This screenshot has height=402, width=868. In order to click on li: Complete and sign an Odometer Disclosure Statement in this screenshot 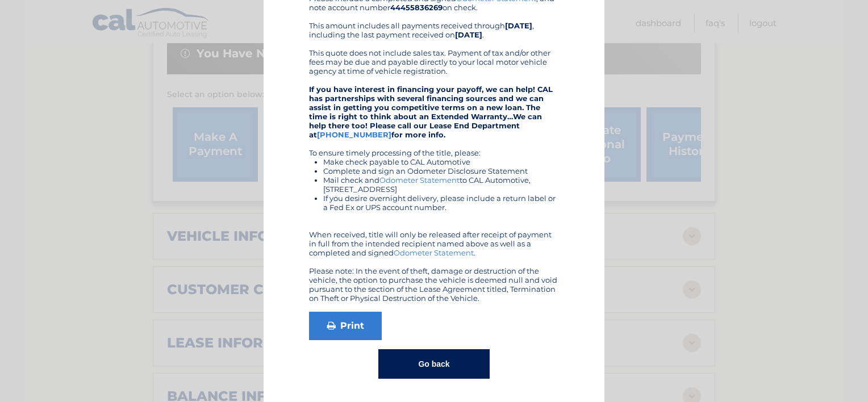, I will do `click(441, 171)`.